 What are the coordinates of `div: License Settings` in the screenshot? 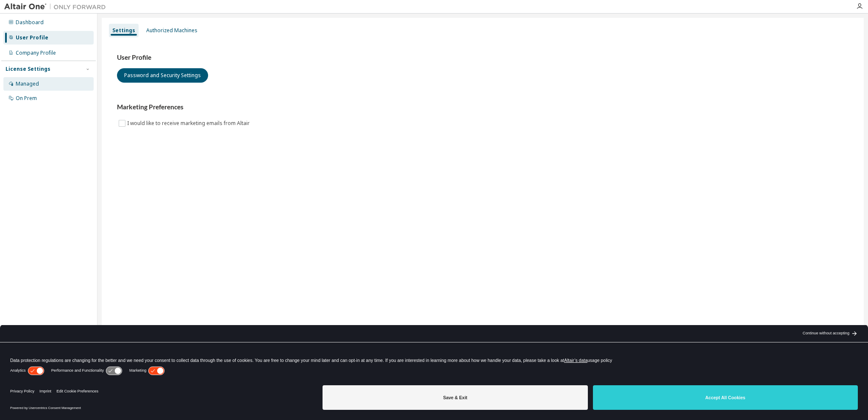 It's located at (28, 70).